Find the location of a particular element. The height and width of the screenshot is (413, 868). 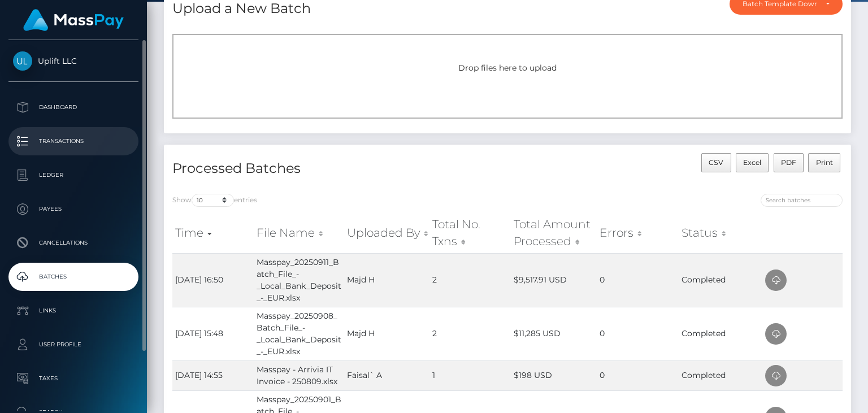

p: User Profile is located at coordinates (74, 344).